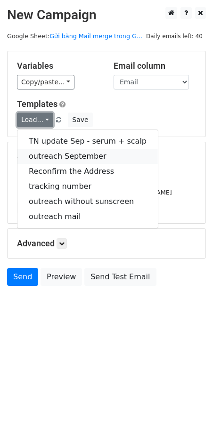  What do you see at coordinates (174, 36) in the screenshot?
I see `span: Daily emails left: 40` at bounding box center [174, 36].